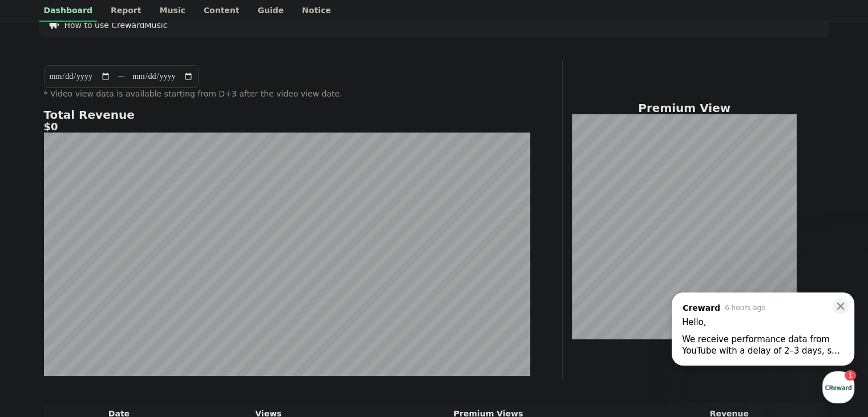 The width and height of the screenshot is (868, 417). What do you see at coordinates (111, 337) in the screenshot?
I see `a: 1Messages` at bounding box center [111, 337].